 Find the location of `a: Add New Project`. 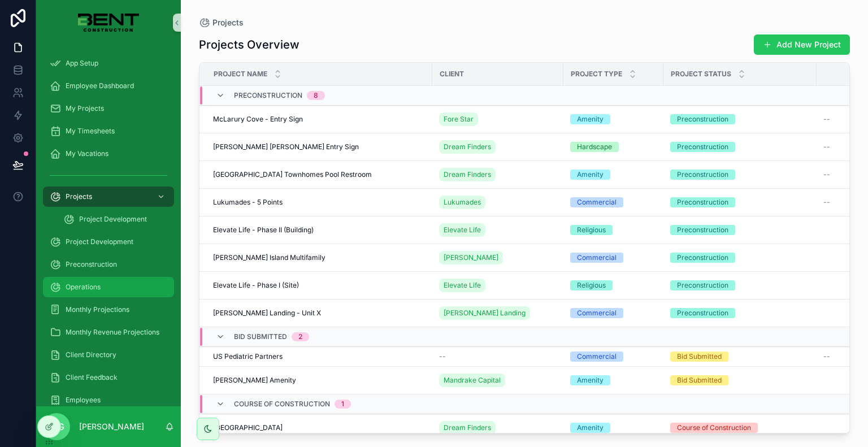

a: Add New Project is located at coordinates (801, 45).